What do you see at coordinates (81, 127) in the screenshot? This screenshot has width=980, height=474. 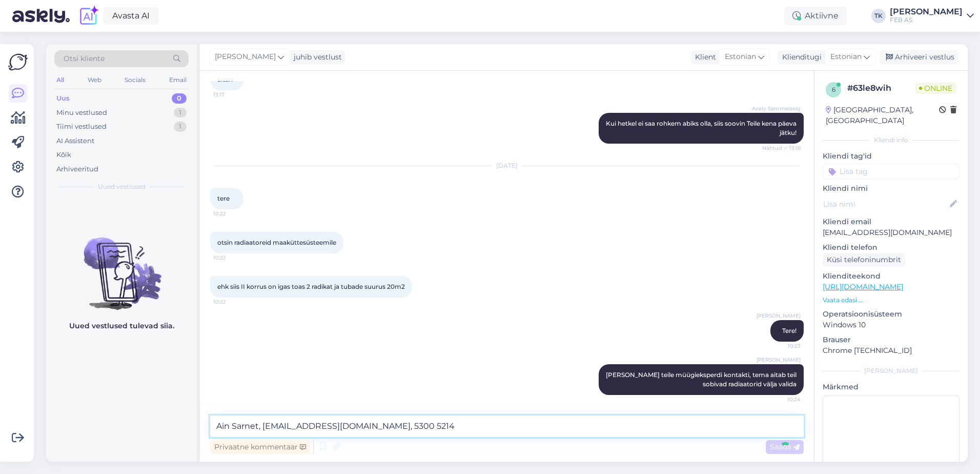 I see `div: Tiimi vestlused` at bounding box center [81, 127].